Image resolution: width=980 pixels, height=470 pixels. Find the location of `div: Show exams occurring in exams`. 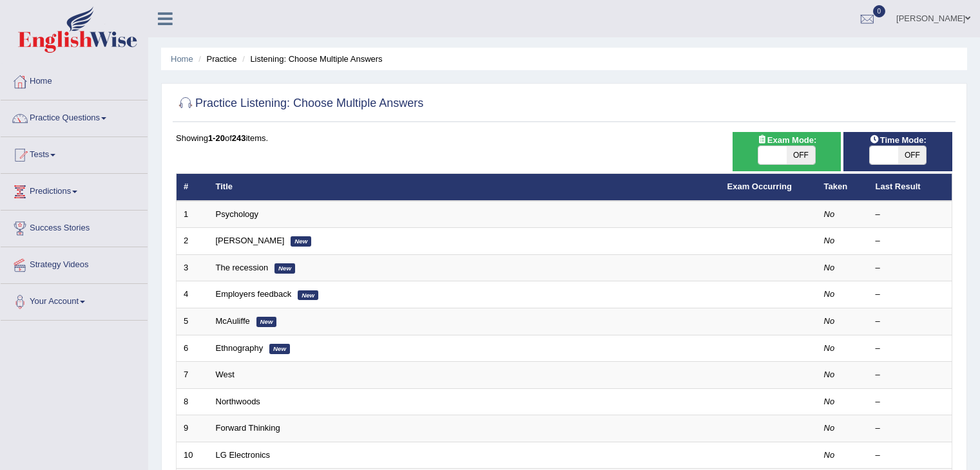

div: Show exams occurring in exams is located at coordinates (787, 152).